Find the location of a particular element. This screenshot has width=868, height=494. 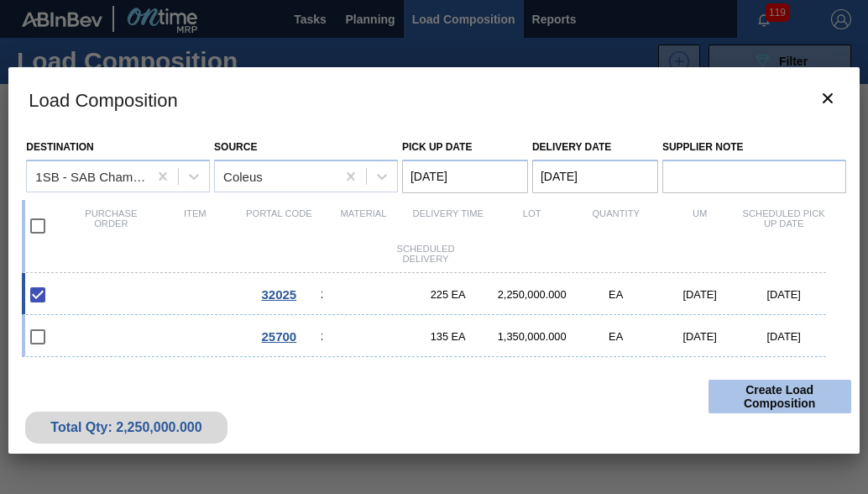

div: Quantity is located at coordinates (616, 226).